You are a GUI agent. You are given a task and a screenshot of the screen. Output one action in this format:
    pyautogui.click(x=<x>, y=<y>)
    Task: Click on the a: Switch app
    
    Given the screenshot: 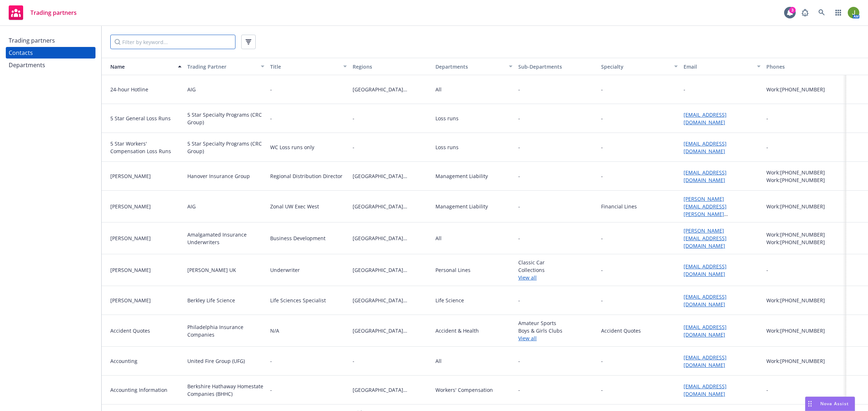 What is the action you would take?
    pyautogui.click(x=838, y=13)
    